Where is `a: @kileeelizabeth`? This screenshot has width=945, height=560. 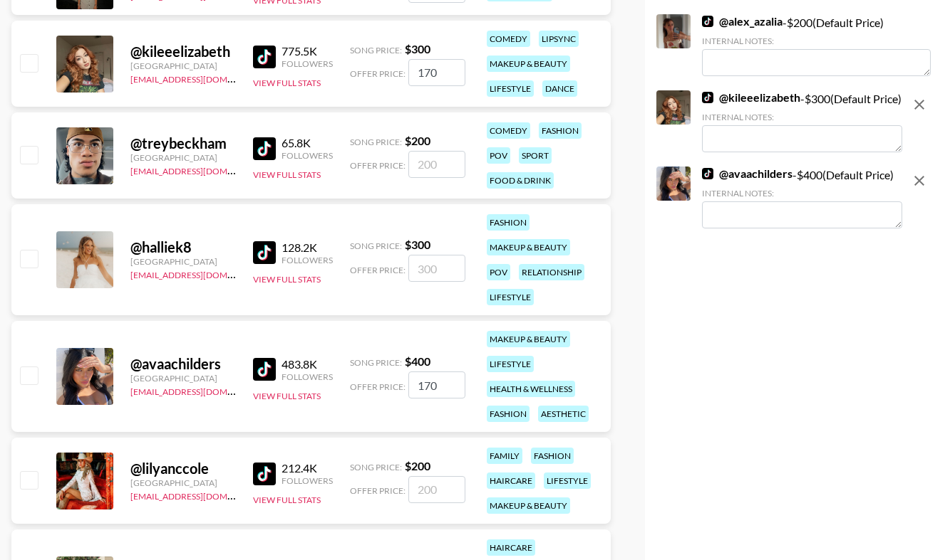 a: @kileeelizabeth is located at coordinates (751, 98).